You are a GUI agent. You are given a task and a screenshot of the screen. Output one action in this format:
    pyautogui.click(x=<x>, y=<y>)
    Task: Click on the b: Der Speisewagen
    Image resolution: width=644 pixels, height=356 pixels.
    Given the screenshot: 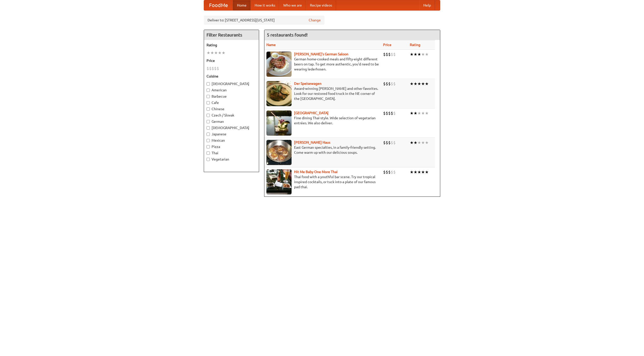 What is the action you would take?
    pyautogui.click(x=307, y=84)
    